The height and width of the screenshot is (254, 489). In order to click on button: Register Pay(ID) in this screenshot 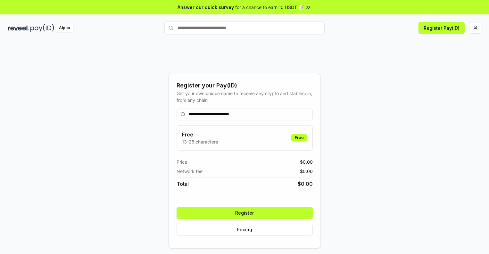, I will do `click(442, 28)`.